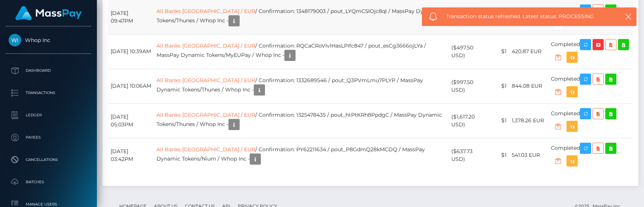 This screenshot has height=207, width=644. Describe the element at coordinates (48, 160) in the screenshot. I see `a: Cancellations` at that location.